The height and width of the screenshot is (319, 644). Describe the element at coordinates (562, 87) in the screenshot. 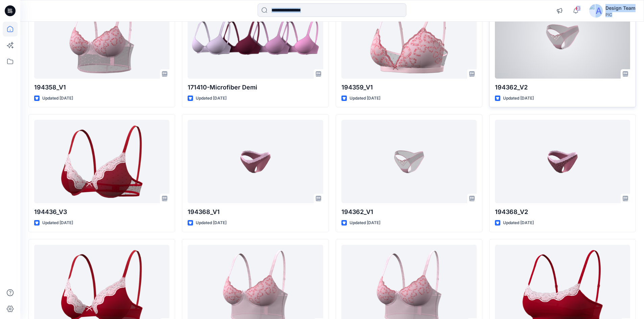

I see `p: 194362_V2` at that location.